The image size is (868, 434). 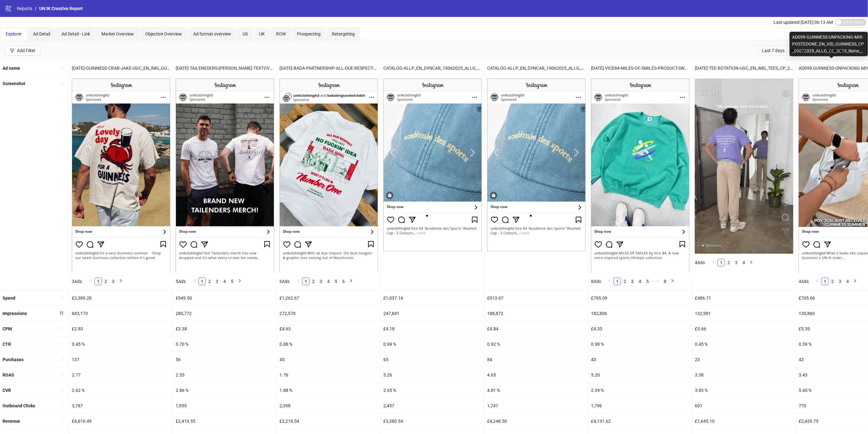 What do you see at coordinates (537, 360) in the screenshot?
I see `div: 84` at bounding box center [537, 360].